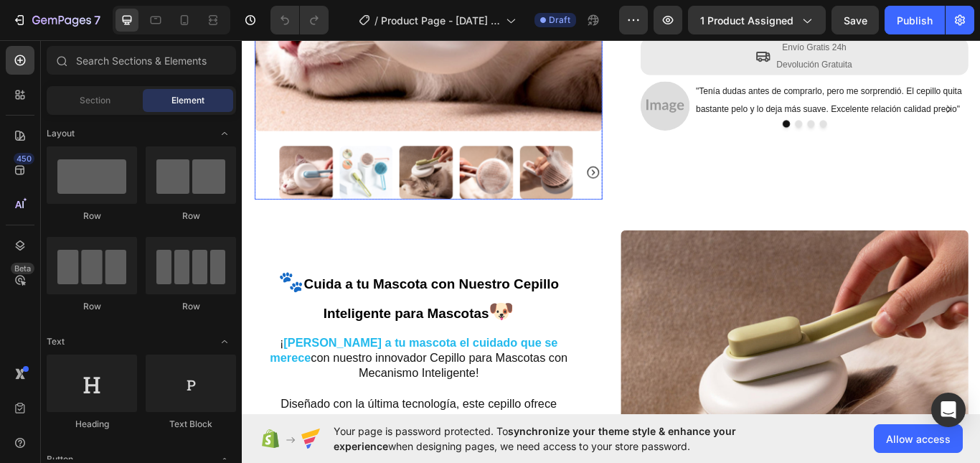 The height and width of the screenshot is (463, 980). I want to click on button: Publish, so click(915, 20).